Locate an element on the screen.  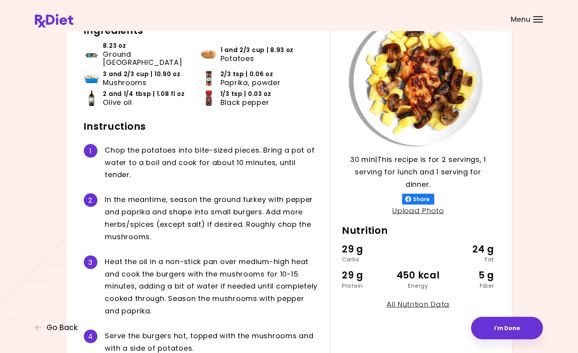
h2: Nutrition is located at coordinates (418, 231).